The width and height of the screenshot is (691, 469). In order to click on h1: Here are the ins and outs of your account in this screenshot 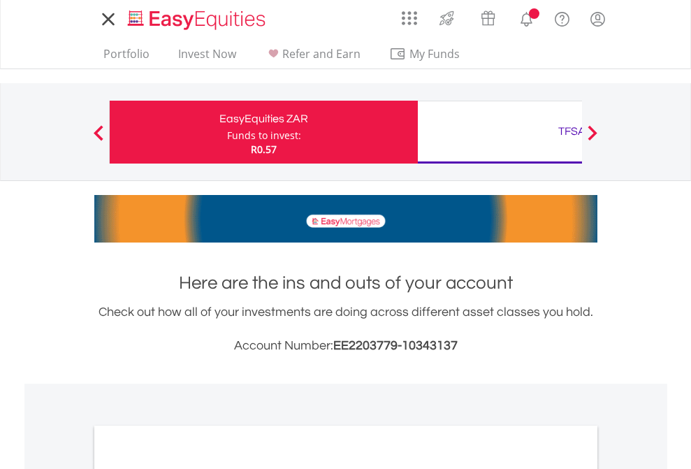, I will do `click(346, 283)`.